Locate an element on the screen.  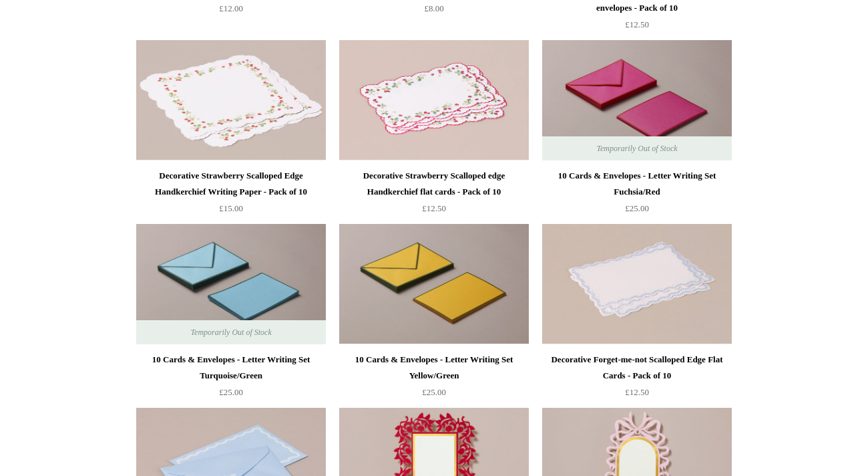
a: Decorative Strawberry Scalloped Edge Handkerchief Writing Paper - Pack of 10 Decorative Strawberr... is located at coordinates (231, 100).